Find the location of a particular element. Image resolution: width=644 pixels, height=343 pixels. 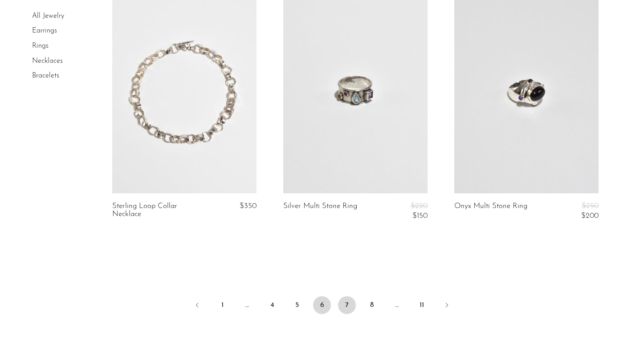

a: Earrings is located at coordinates (44, 31).